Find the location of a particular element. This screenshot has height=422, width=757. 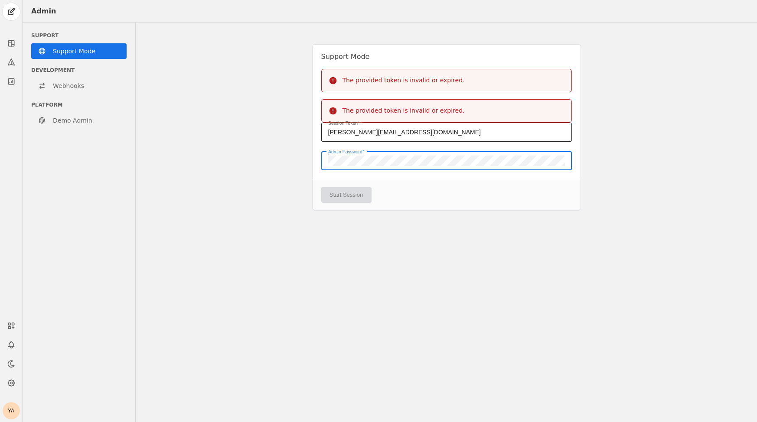

span: Platform is located at coordinates (47, 105).